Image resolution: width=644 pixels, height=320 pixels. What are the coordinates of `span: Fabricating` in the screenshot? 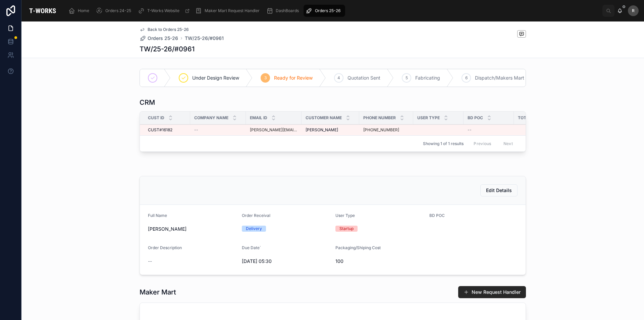 It's located at (428, 78).